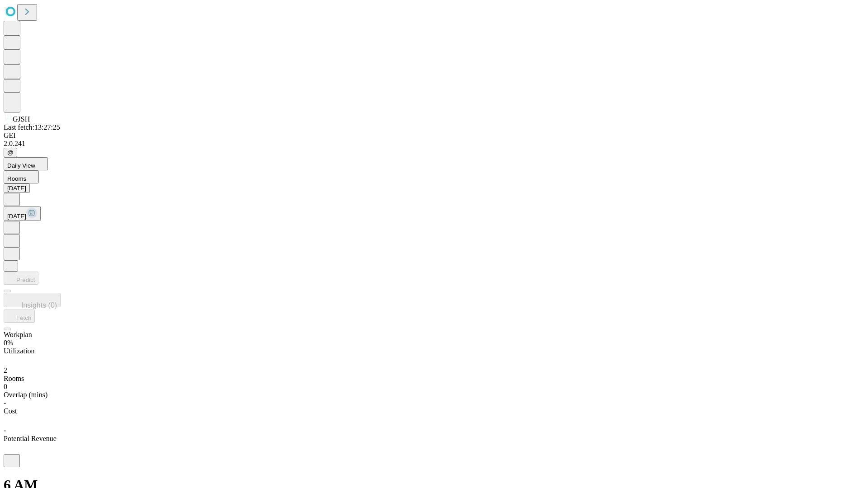 Image resolution: width=868 pixels, height=488 pixels. Describe the element at coordinates (5, 386) in the screenshot. I see `span: 0` at that location.